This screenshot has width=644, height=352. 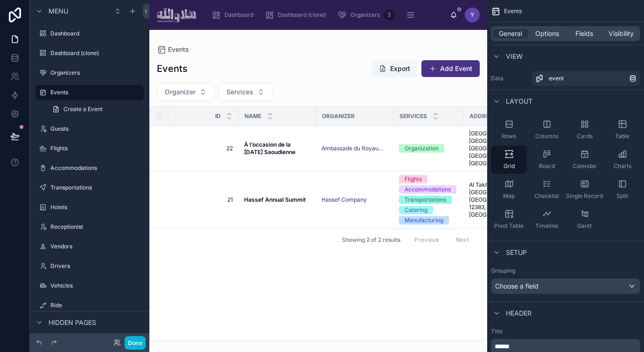 I want to click on span: Split, so click(x=622, y=197).